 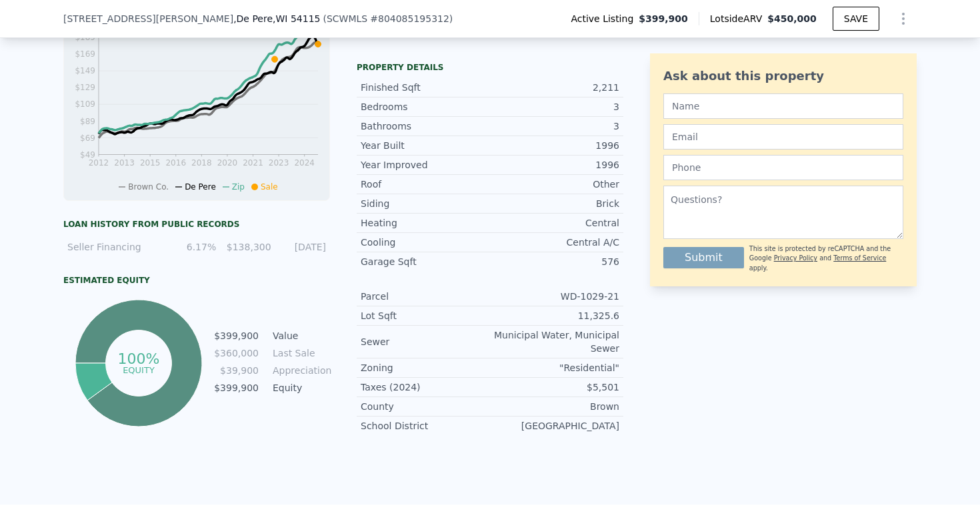 I want to click on tspan: 2024, so click(x=304, y=163).